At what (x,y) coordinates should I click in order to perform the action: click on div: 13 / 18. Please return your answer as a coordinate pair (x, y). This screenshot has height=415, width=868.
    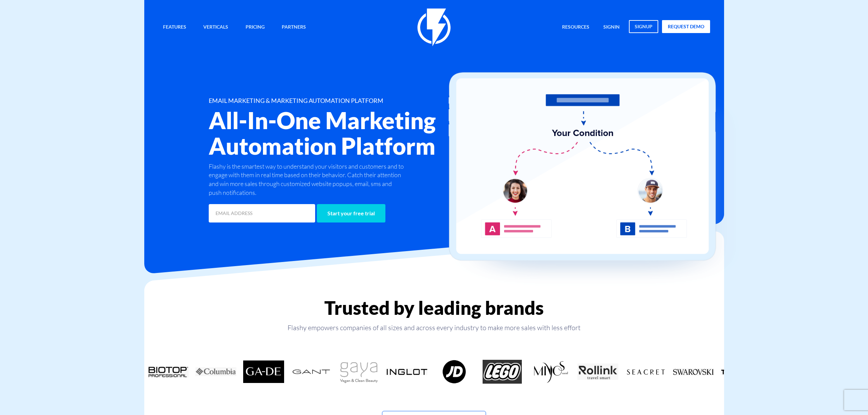
    Looking at the image, I should click on (693, 372).